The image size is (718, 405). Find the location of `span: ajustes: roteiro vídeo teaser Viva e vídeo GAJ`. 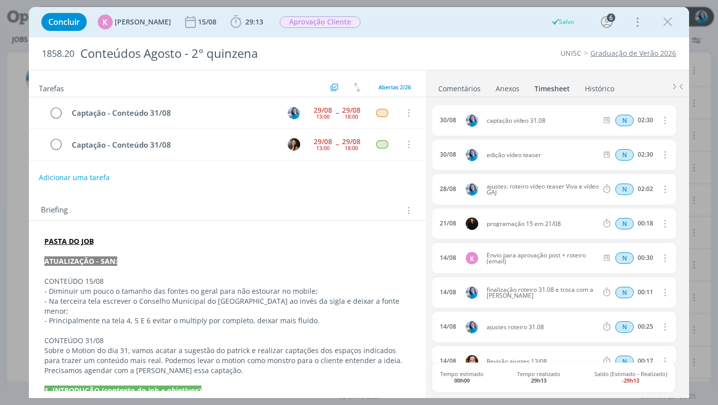

span: ajustes: roteiro vídeo teaser Viva e vídeo GAJ is located at coordinates (542, 189).